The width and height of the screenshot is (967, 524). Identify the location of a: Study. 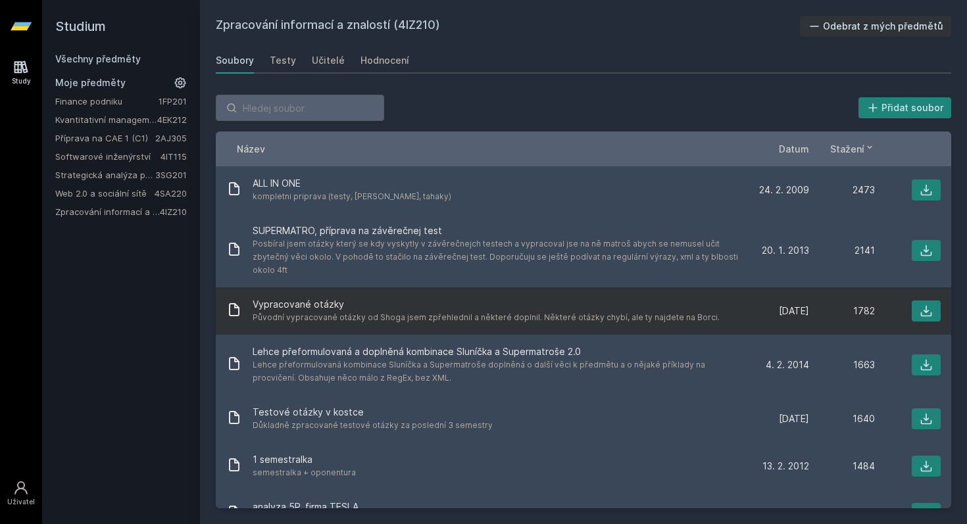
(21, 72).